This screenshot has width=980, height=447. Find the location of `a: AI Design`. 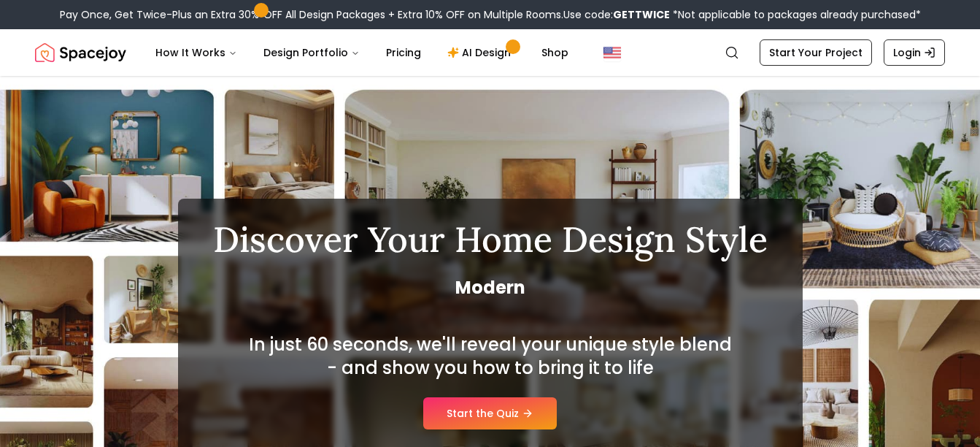

a: AI Design is located at coordinates (481, 53).